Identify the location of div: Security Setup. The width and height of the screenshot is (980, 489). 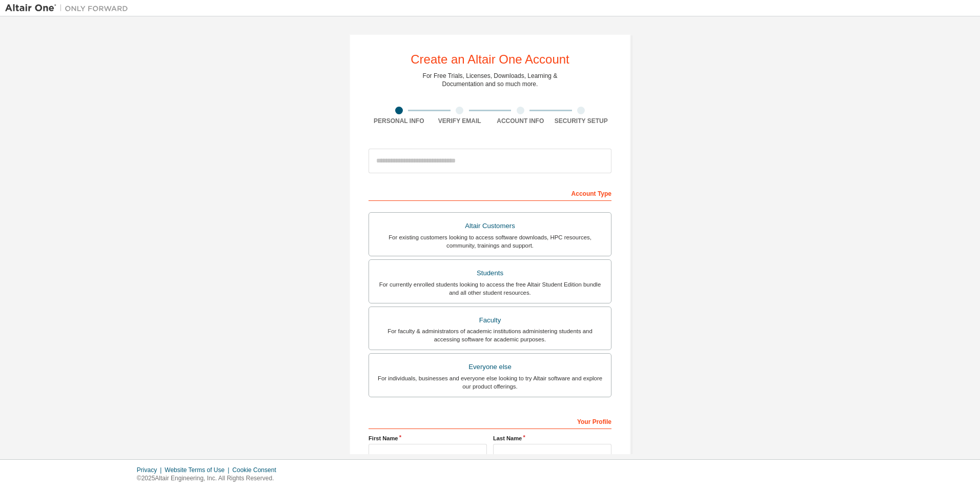
(581, 121).